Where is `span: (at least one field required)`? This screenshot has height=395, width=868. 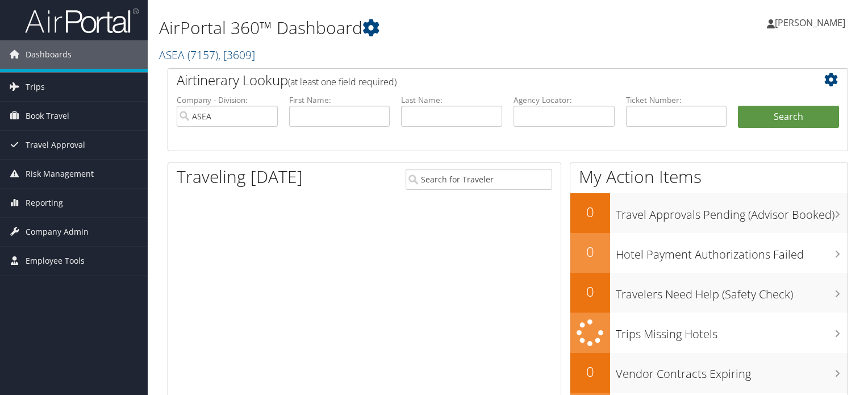
span: (at least one field required) is located at coordinates (342, 82).